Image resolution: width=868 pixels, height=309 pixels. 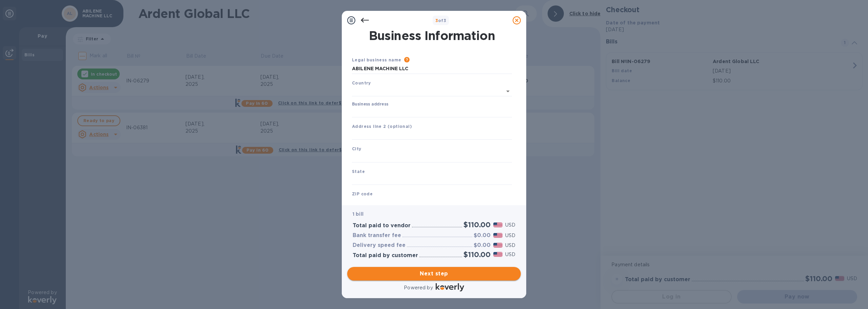 What do you see at coordinates (418, 287) in the screenshot?
I see `p: Powered by` at bounding box center [418, 287].